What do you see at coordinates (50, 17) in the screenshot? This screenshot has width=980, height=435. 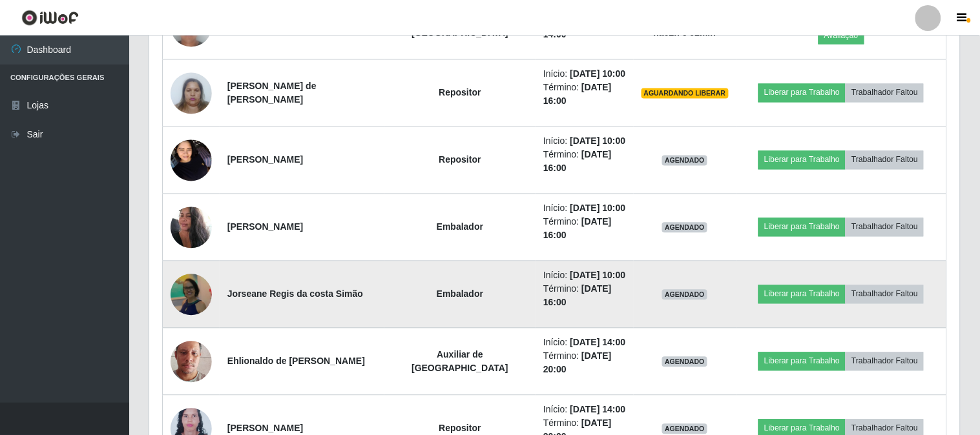 I see `img: CoreUI Logo` at bounding box center [50, 17].